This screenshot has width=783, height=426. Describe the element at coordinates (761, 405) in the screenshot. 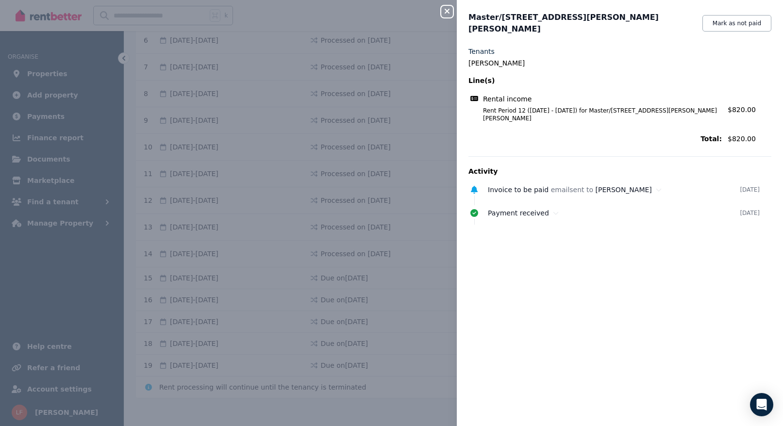

I see `div: Open Intercom Messenger` at that location.